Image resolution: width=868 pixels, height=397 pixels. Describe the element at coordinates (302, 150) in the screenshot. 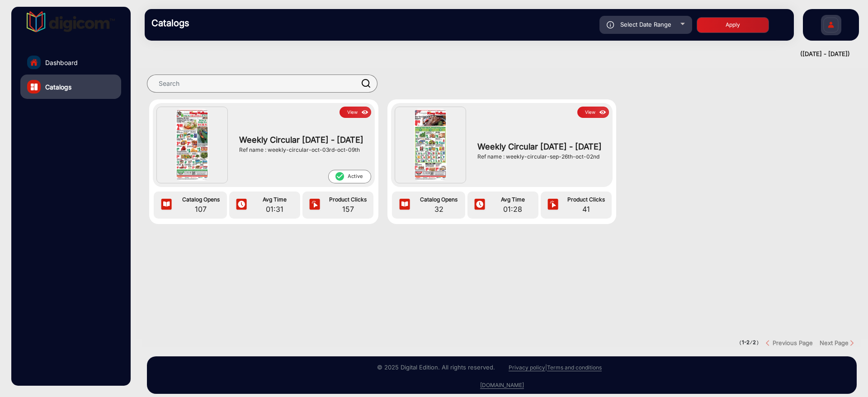

I see `div: Ref name : weekly-circular-oct-03rd-oct-09th` at that location.